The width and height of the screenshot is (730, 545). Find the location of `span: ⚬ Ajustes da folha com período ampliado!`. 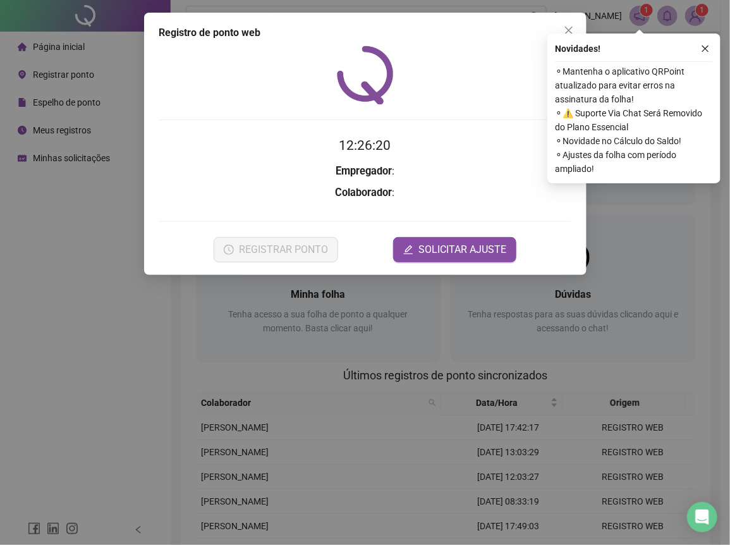

span: ⚬ Ajustes da folha com período ampliado! is located at coordinates (634, 162).